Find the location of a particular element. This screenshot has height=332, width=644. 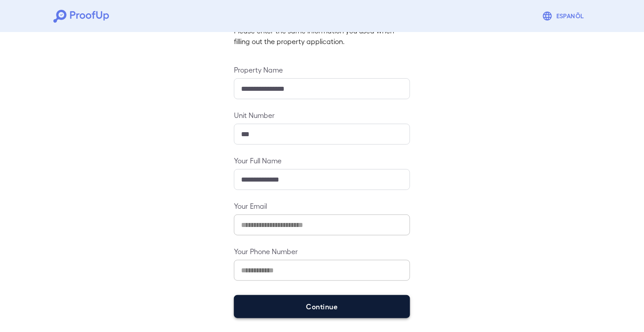

label: Your Phone Number is located at coordinates (322, 251).